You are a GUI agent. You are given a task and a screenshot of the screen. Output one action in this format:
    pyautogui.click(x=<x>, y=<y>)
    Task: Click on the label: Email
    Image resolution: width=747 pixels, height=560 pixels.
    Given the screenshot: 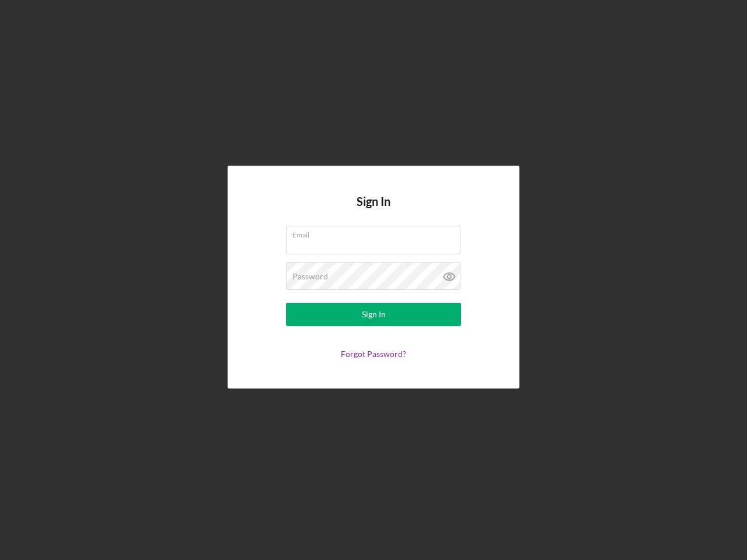 What is the action you would take?
    pyautogui.click(x=377, y=233)
    